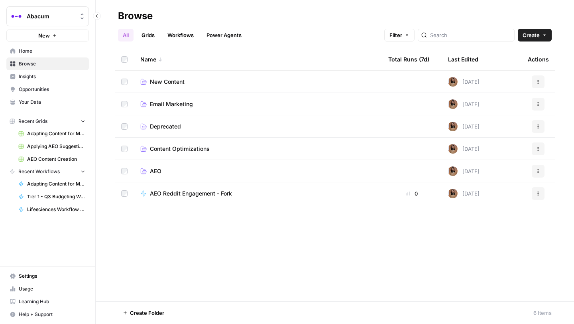 The width and height of the screenshot is (574, 324). I want to click on span: Create Folder, so click(147, 312).